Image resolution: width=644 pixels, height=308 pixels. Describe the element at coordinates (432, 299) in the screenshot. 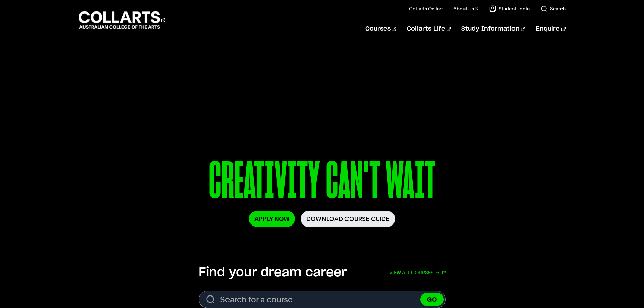

I see `button: GO` at that location.